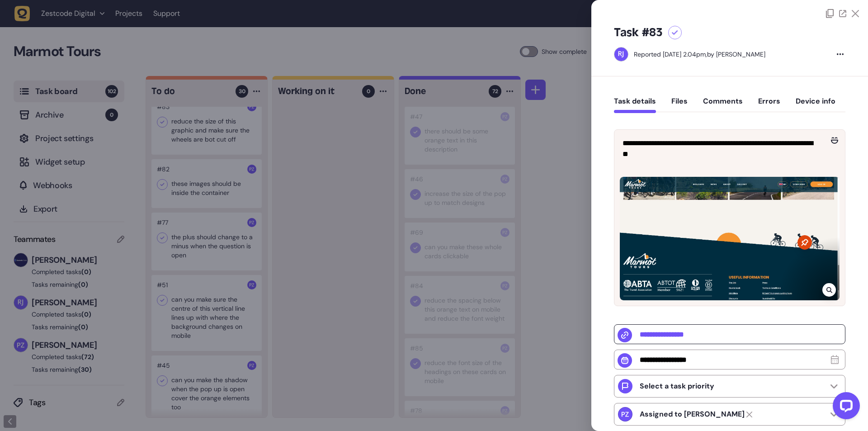 The height and width of the screenshot is (431, 868). I want to click on strong: Paris Zisis, so click(692, 415).